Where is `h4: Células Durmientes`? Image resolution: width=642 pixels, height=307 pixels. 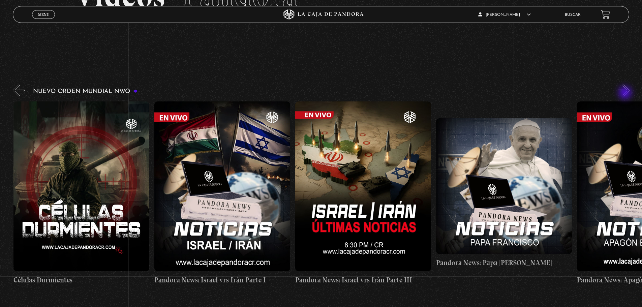
h4: Células Durmientes is located at coordinates (81, 280).